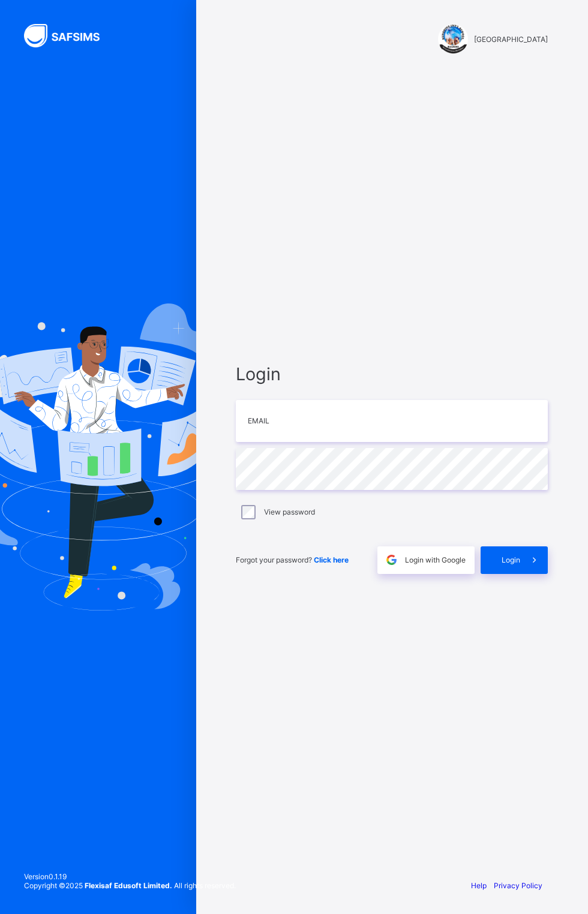  Describe the element at coordinates (518, 886) in the screenshot. I see `a: Privacy Policy` at that location.